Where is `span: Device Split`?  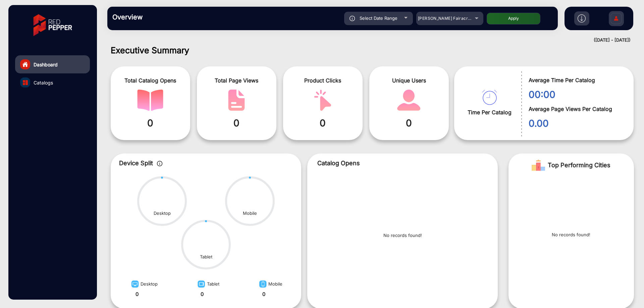
span: Device Split is located at coordinates (136, 163).